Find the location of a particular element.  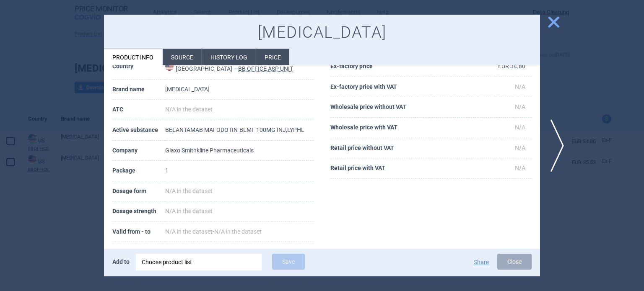

th: Company is located at coordinates (139, 150).